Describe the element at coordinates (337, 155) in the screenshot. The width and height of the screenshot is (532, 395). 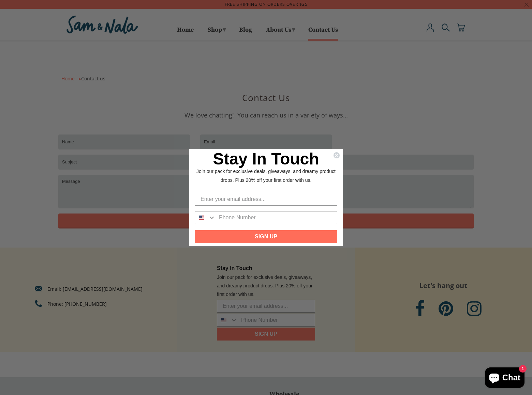
I see `button: Close dialog` at that location.